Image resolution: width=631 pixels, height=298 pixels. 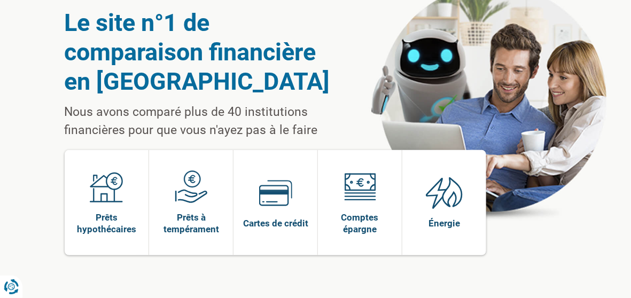 I want to click on img: Comptes épargne, so click(x=360, y=187).